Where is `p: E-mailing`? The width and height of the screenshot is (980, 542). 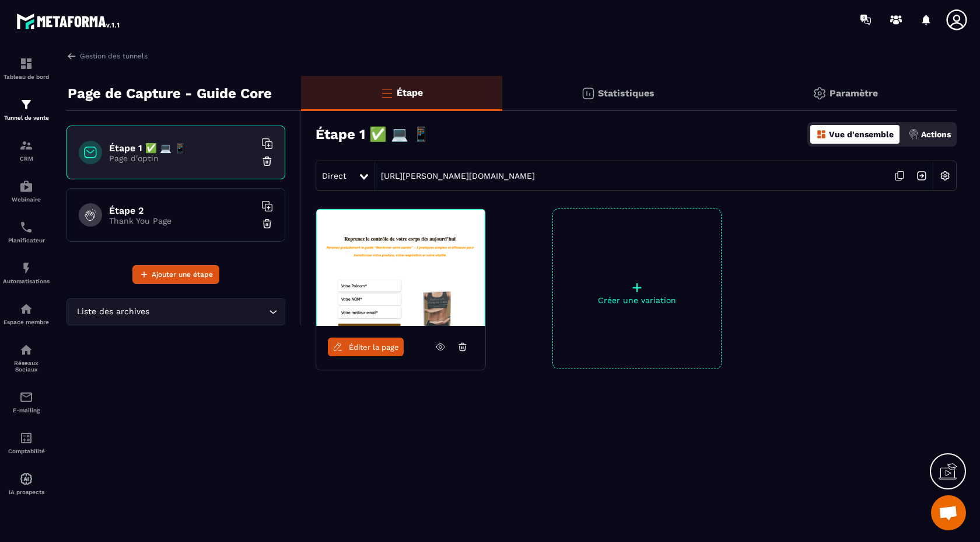 p: E-mailing is located at coordinates (26, 410).